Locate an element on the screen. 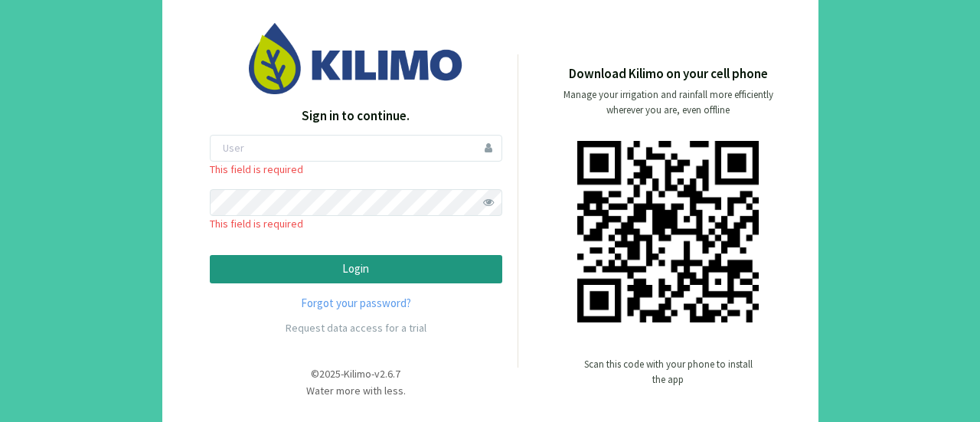 This screenshot has height=422, width=980. img: Image is located at coordinates (356, 58).